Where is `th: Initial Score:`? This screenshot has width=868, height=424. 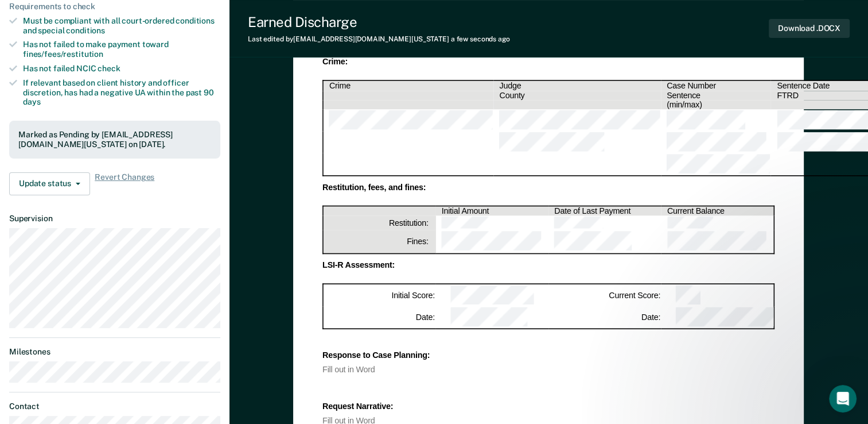 th: Initial Score: is located at coordinates (379, 294).